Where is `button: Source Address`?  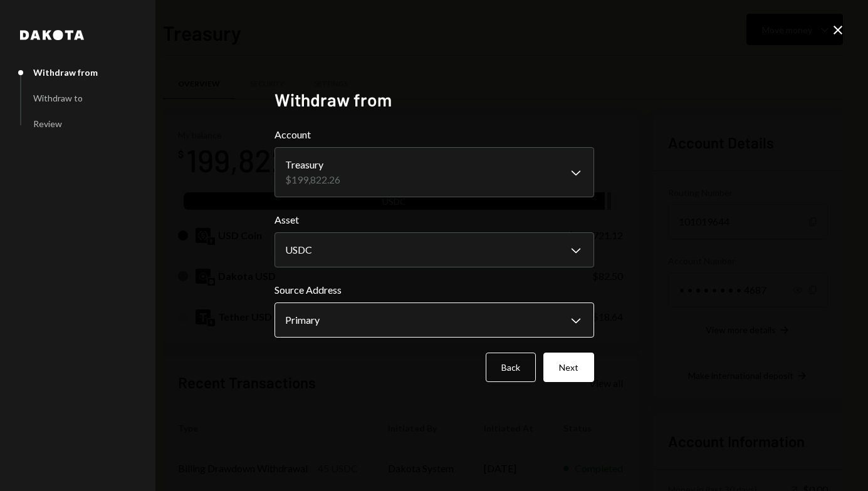 button: Source Address is located at coordinates (434, 320).